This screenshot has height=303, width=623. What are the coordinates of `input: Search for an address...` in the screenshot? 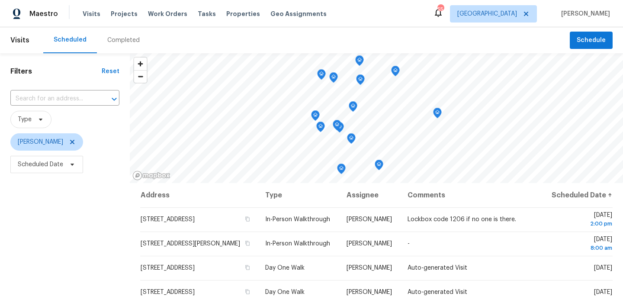 It's located at (53, 99).